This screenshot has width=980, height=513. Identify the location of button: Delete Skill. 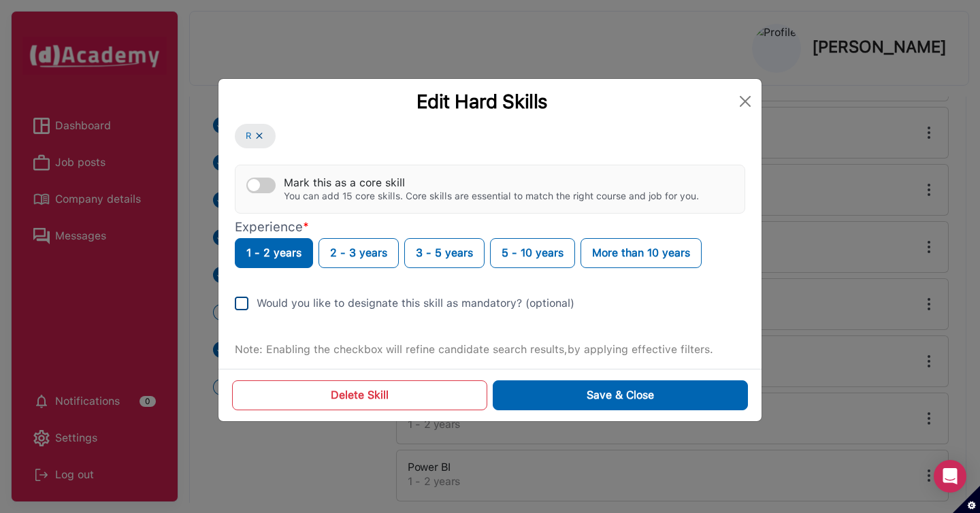
(359, 396).